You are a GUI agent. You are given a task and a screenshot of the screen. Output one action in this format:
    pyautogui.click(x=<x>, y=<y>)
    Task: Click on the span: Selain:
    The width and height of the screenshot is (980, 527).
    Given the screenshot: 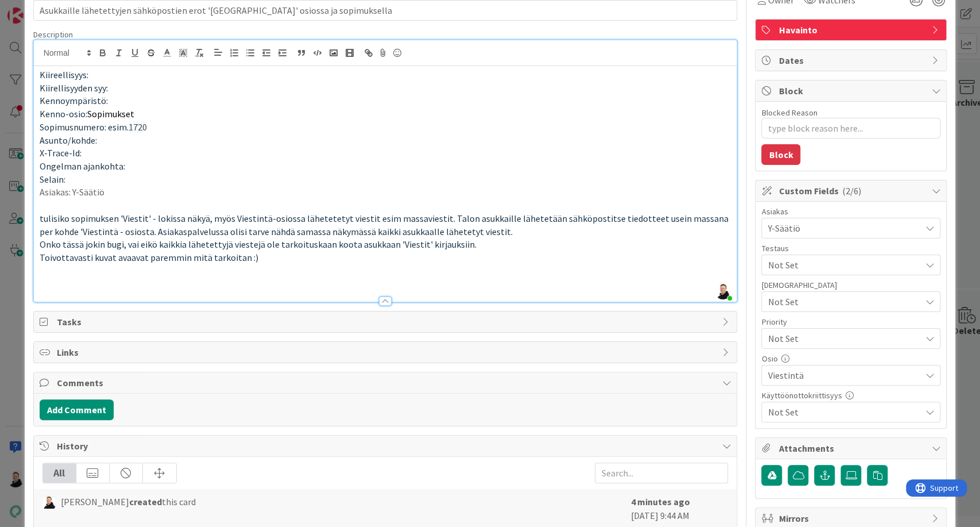 What is the action you would take?
    pyautogui.click(x=53, y=179)
    